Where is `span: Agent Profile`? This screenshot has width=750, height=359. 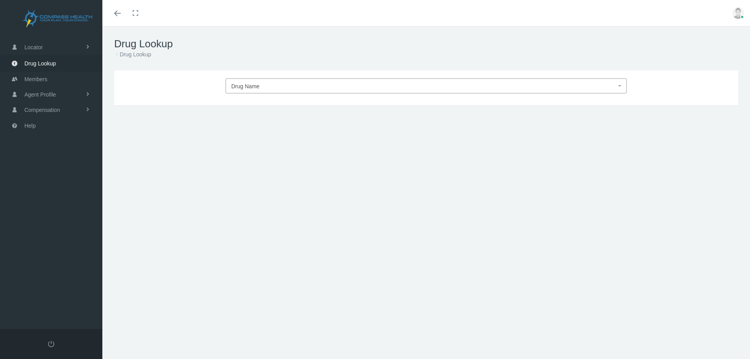
span: Agent Profile is located at coordinates (40, 94).